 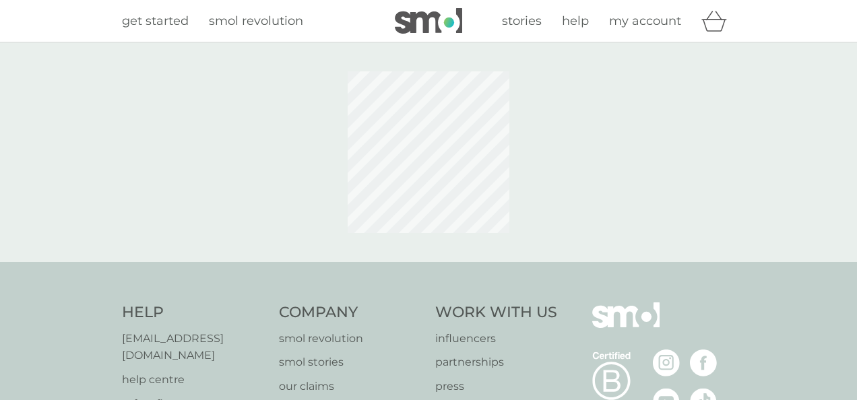 What do you see at coordinates (576, 21) in the screenshot?
I see `a: help` at bounding box center [576, 21].